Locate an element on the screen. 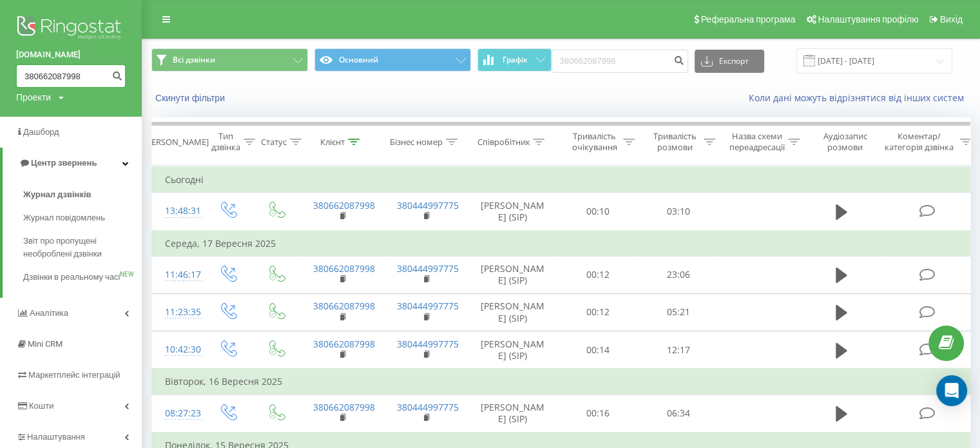 The height and width of the screenshot is (448, 980). div: 11:46:17 is located at coordinates (177, 274).